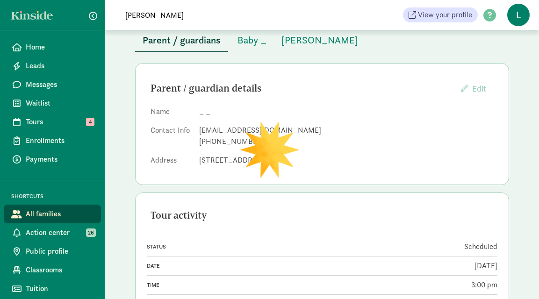 Image resolution: width=539 pixels, height=299 pixels. Describe the element at coordinates (59, 214) in the screenshot. I see `span: All families` at that location.